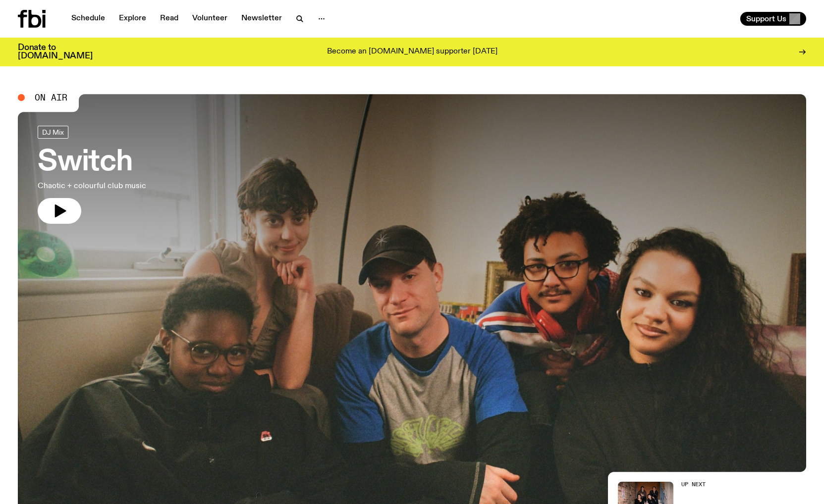  I want to click on a: DJ Mix, so click(53, 132).